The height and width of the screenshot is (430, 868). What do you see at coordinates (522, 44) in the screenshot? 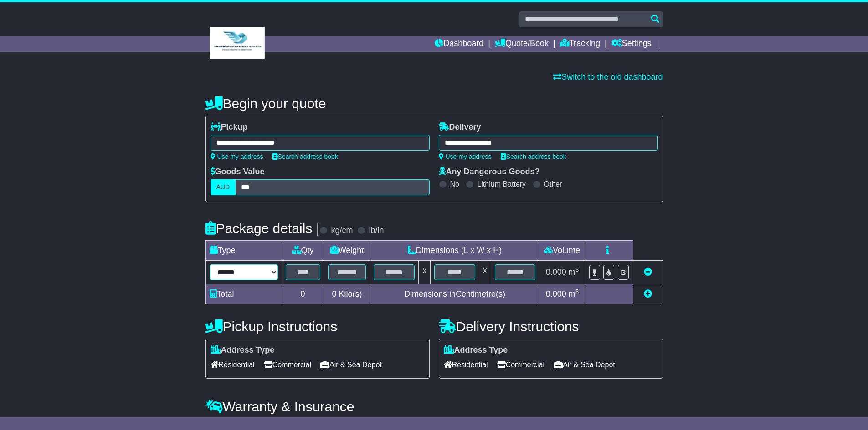
I see `a: Quote/Book` at bounding box center [522, 44].